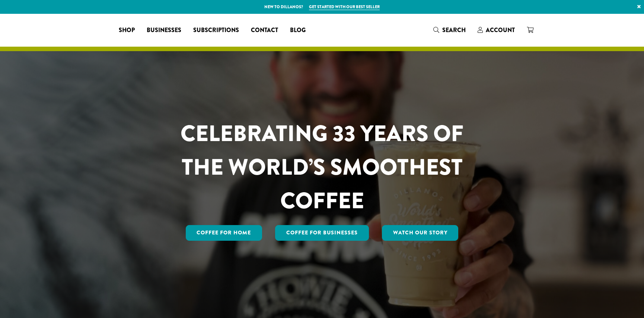 This screenshot has width=644, height=318. Describe the element at coordinates (322, 233) in the screenshot. I see `a: Coffee For Businesses` at that location.